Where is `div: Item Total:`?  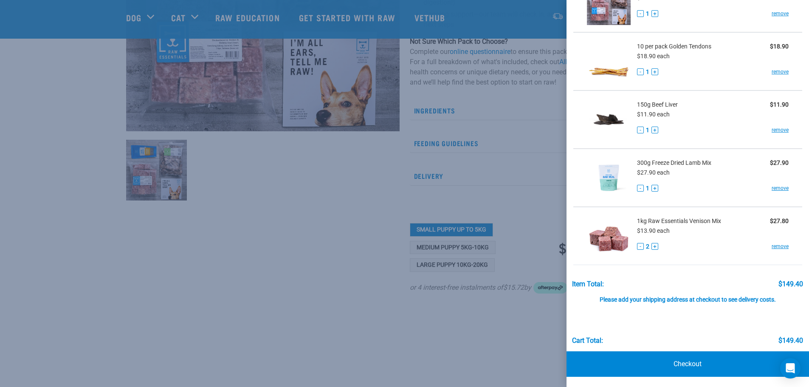 div: Item Total: is located at coordinates (588, 284).